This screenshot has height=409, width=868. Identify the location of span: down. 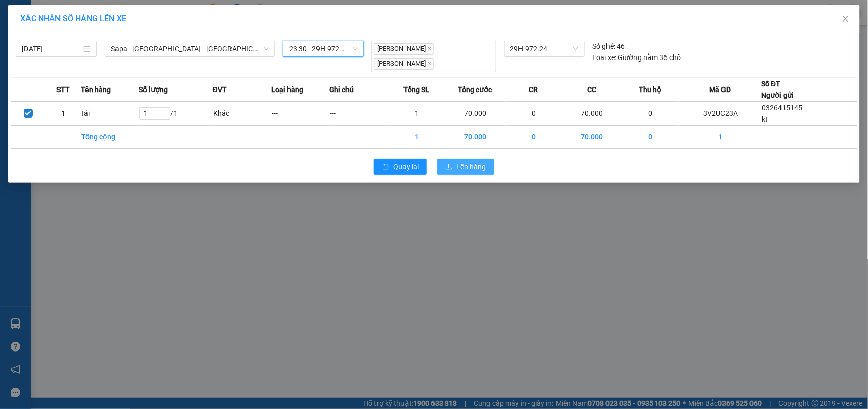
(266, 49).